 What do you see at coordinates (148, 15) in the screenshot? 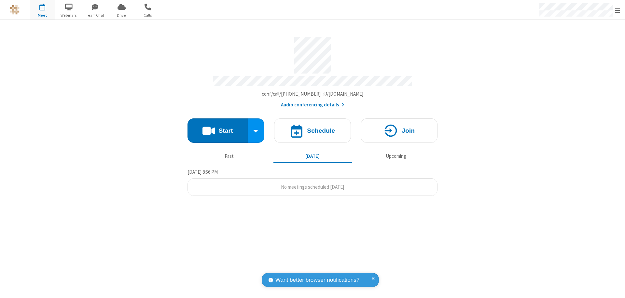
I see `span: Calls` at bounding box center [148, 15].